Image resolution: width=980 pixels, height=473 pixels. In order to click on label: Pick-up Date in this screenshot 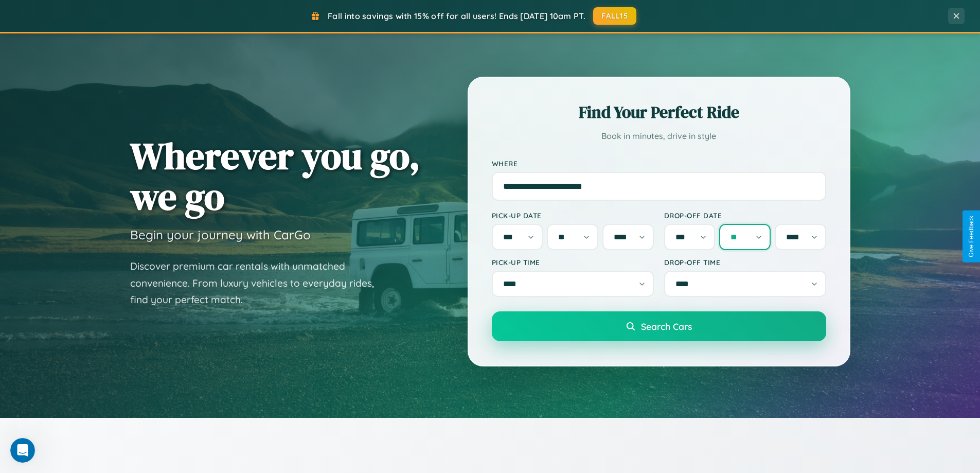, I will do `click(573, 216)`.